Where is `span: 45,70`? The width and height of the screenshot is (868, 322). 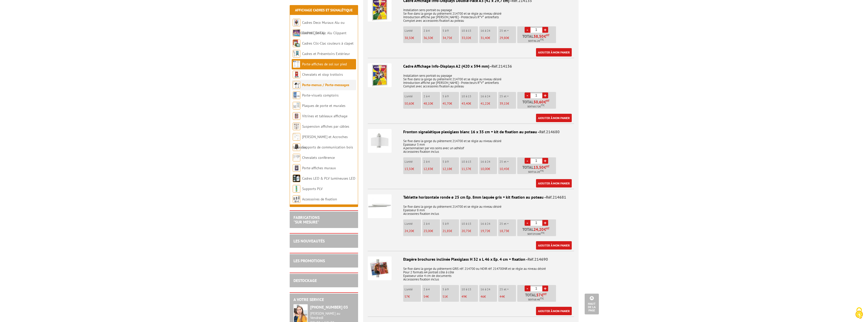 span: 45,70 is located at coordinates (447, 103).